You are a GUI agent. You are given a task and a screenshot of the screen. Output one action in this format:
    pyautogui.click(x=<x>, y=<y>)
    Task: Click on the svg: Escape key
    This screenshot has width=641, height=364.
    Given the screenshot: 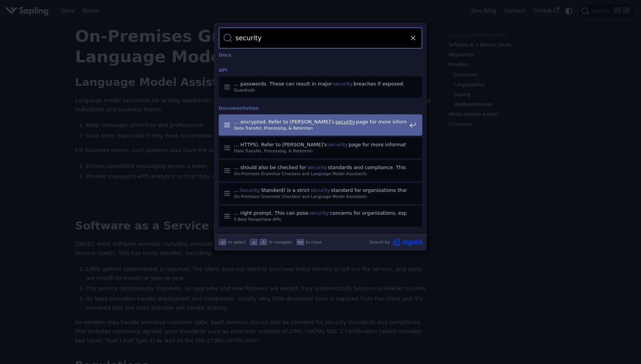 What is the action you would take?
    pyautogui.click(x=300, y=242)
    